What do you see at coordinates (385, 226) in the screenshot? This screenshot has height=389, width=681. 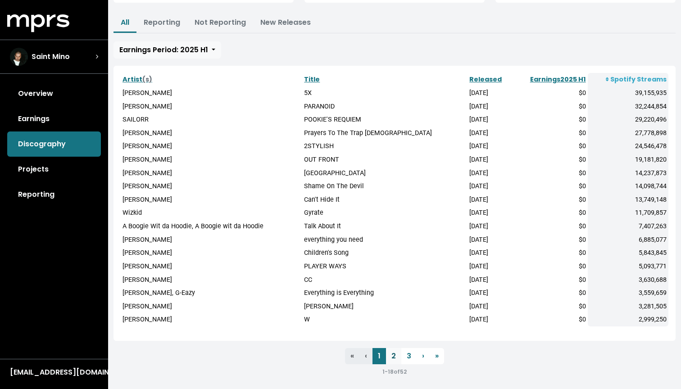 I see `td: Talk About It` at bounding box center [385, 226].